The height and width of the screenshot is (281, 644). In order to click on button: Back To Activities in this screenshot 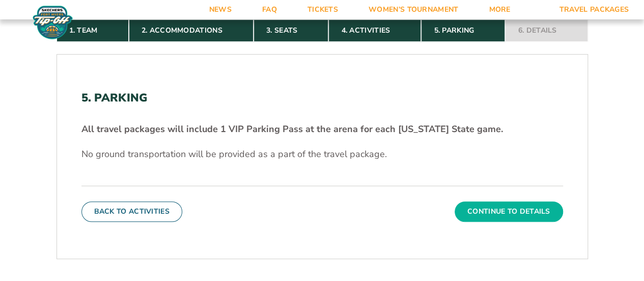, I will do `click(132, 211)`.